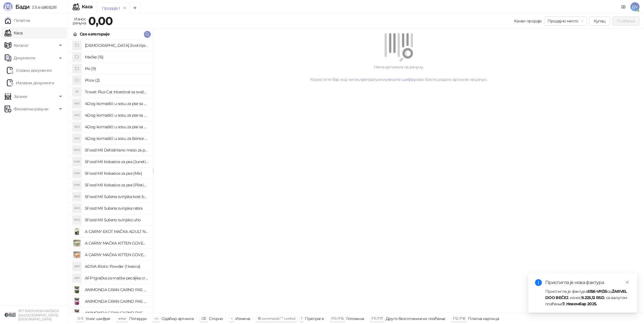  Describe the element at coordinates (216, 318) in the screenshot. I see `div: Сторно` at that location.